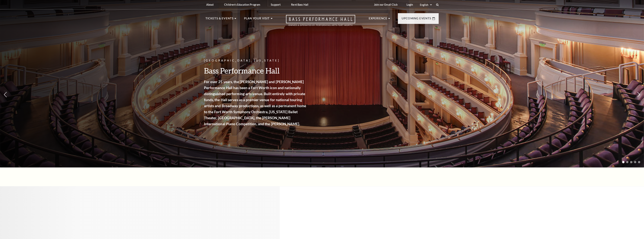 Image resolution: width=644 pixels, height=239 pixels. Describe the element at coordinates (425, 5) in the screenshot. I see `select: Select:` at that location.